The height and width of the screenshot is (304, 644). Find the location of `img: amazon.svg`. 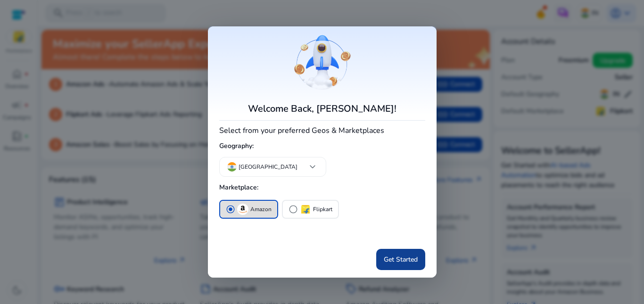

img: amazon.svg is located at coordinates (243, 209).